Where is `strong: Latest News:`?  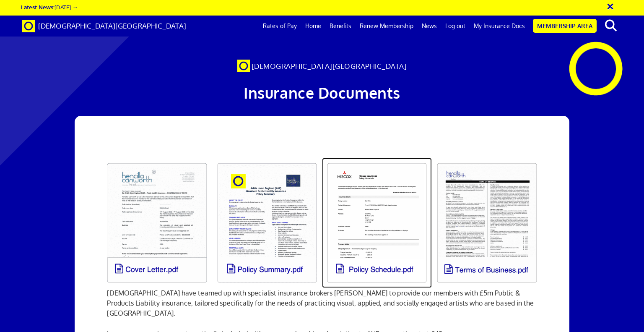 strong: Latest News: is located at coordinates (38, 7).